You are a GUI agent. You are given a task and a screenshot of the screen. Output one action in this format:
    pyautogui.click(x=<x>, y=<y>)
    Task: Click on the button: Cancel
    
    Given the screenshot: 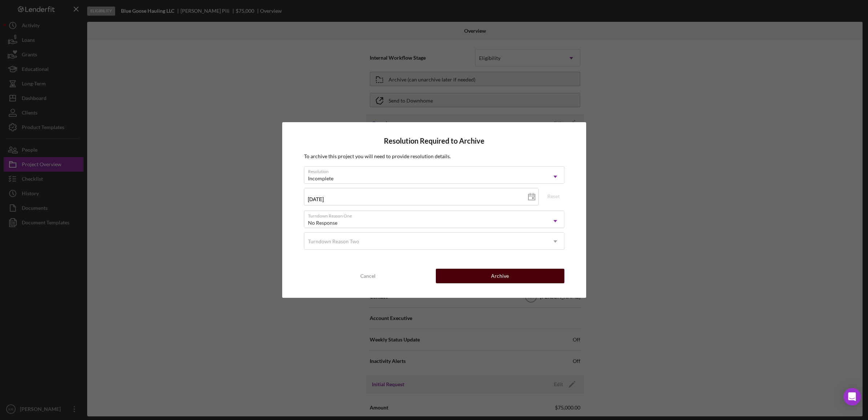 What is the action you would take?
    pyautogui.click(x=368, y=276)
    